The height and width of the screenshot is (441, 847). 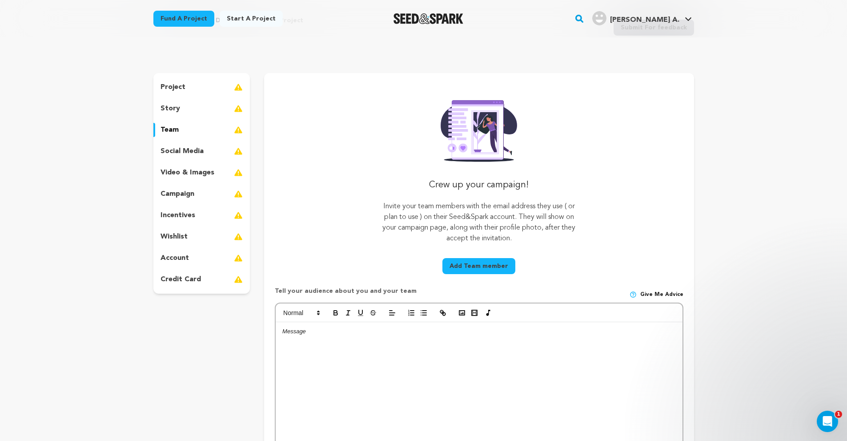 I want to click on button: video & images, so click(x=202, y=173).